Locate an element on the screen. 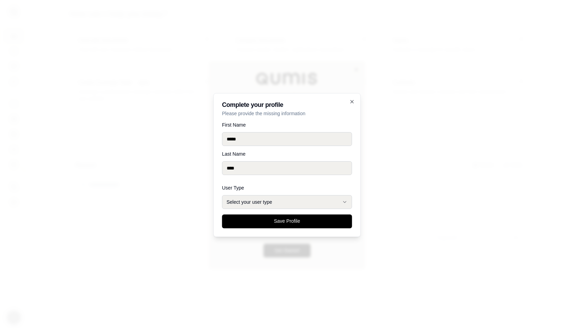 Image resolution: width=574 pixels, height=330 pixels. label: Last Name is located at coordinates (287, 154).